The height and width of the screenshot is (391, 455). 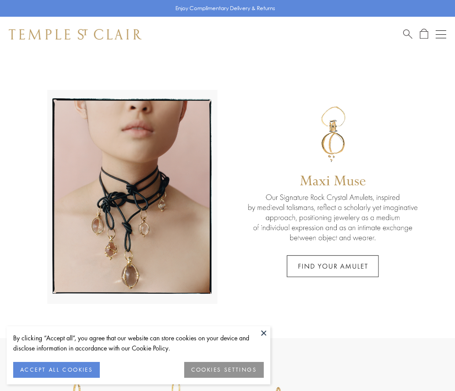 I want to click on button: COOKIES SETTINGS, so click(x=224, y=370).